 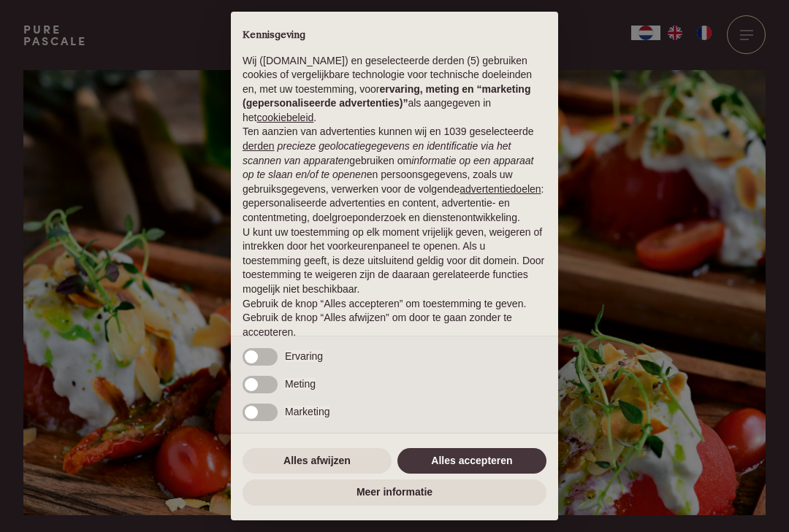 What do you see at coordinates (300, 384) in the screenshot?
I see `span: Meting` at bounding box center [300, 384].